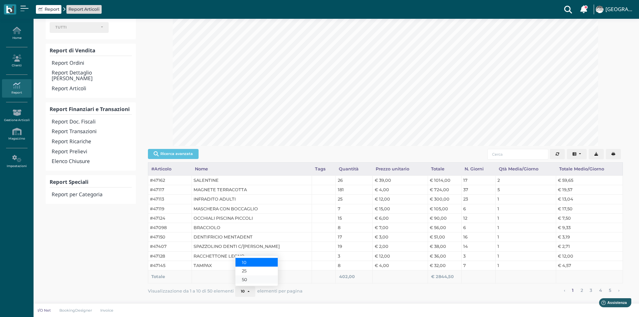 The height and width of the screenshot is (317, 639). Describe the element at coordinates (354, 190) in the screenshot. I see `td: 181` at that location.